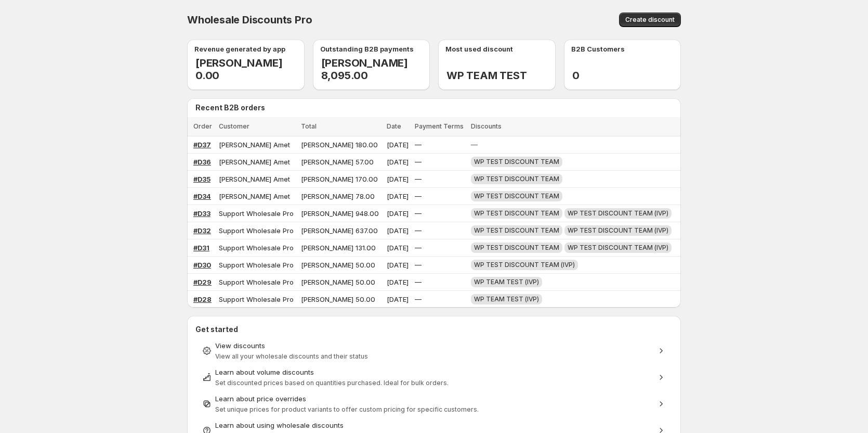 The width and height of the screenshot is (868, 433). What do you see at coordinates (202, 282) in the screenshot?
I see `a: #D29` at bounding box center [202, 282].